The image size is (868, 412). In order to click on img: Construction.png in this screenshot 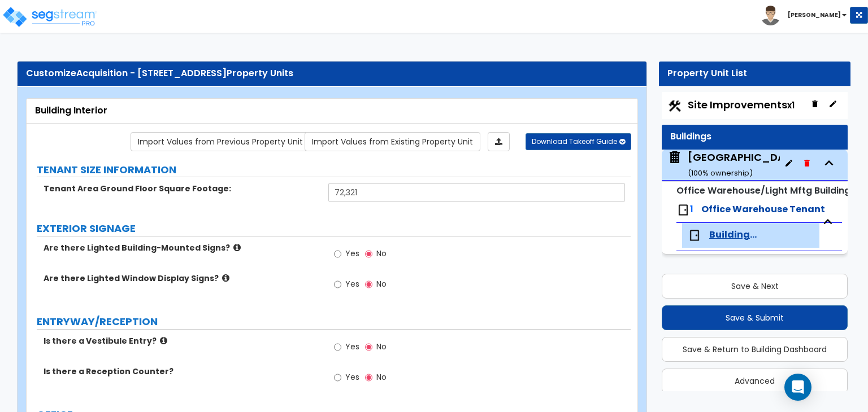, I will do `click(675, 106)`.